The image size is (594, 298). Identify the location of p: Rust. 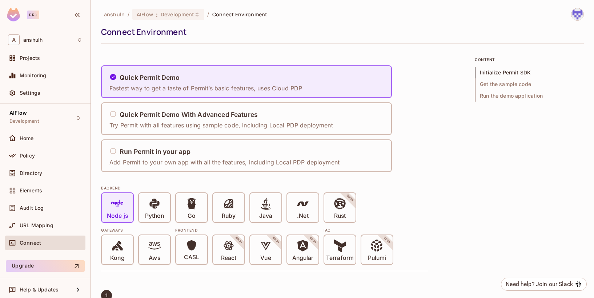
(340, 216).